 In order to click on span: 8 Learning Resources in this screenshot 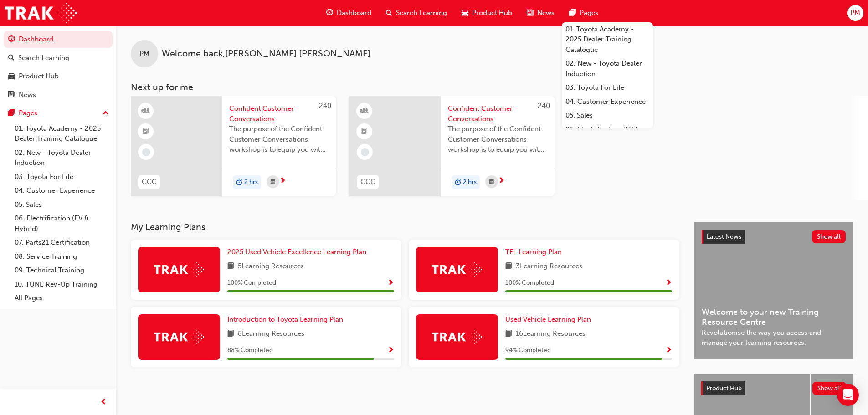, I will do `click(271, 334)`.